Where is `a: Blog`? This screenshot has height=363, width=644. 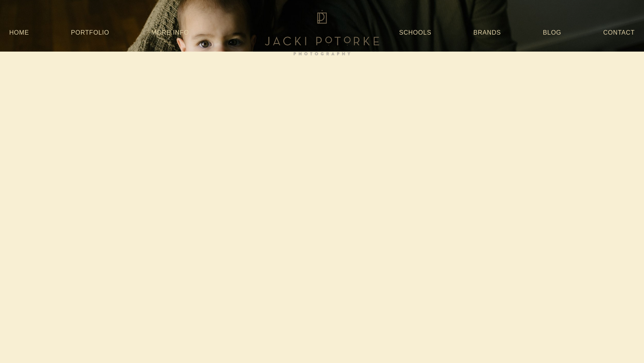
a: Blog is located at coordinates (552, 33).